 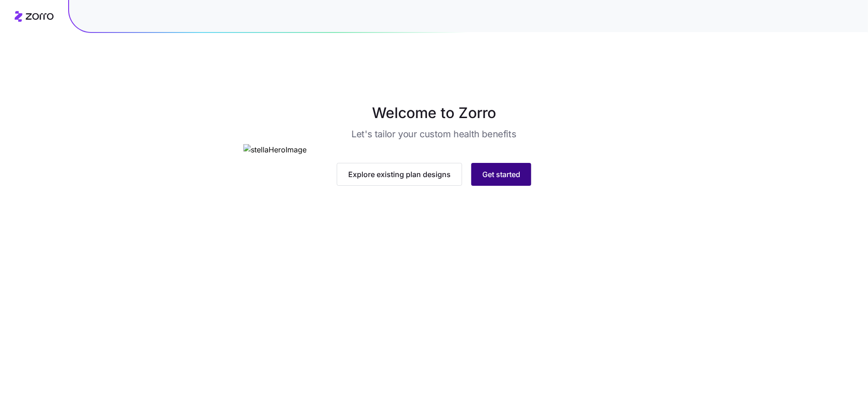 I want to click on h1: Welcome to Zorro, so click(x=434, y=113).